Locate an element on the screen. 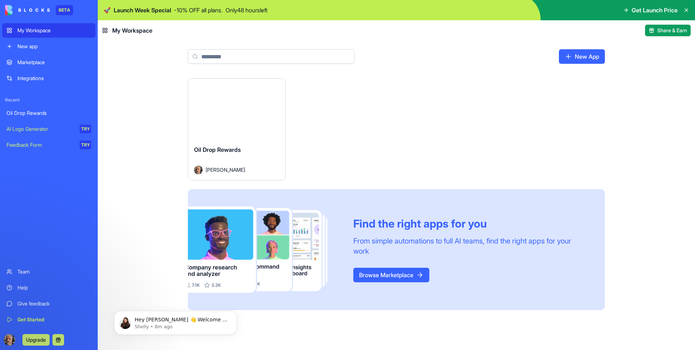 This screenshot has width=695, height=350. a: Team is located at coordinates (49, 272).